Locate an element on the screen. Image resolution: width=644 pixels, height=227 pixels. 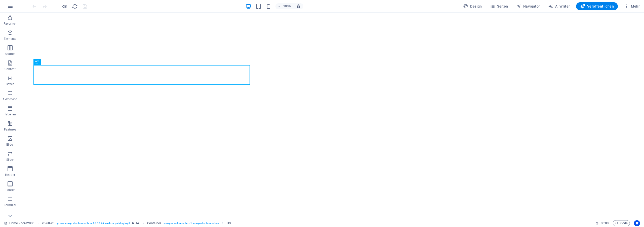
p: Features is located at coordinates (10, 129).